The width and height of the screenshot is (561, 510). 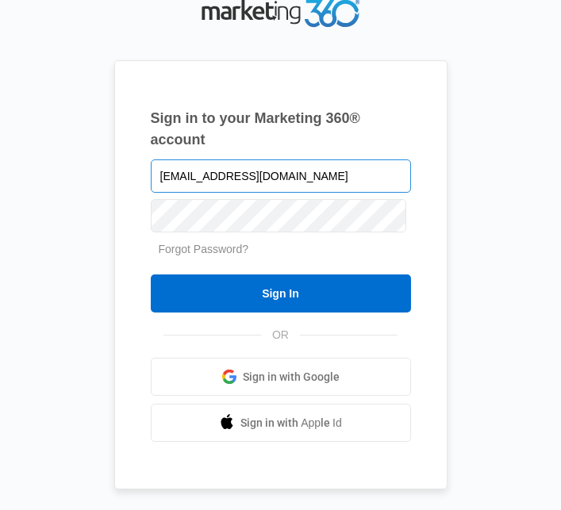 I want to click on span: Sign in with Apple Id, so click(x=291, y=423).